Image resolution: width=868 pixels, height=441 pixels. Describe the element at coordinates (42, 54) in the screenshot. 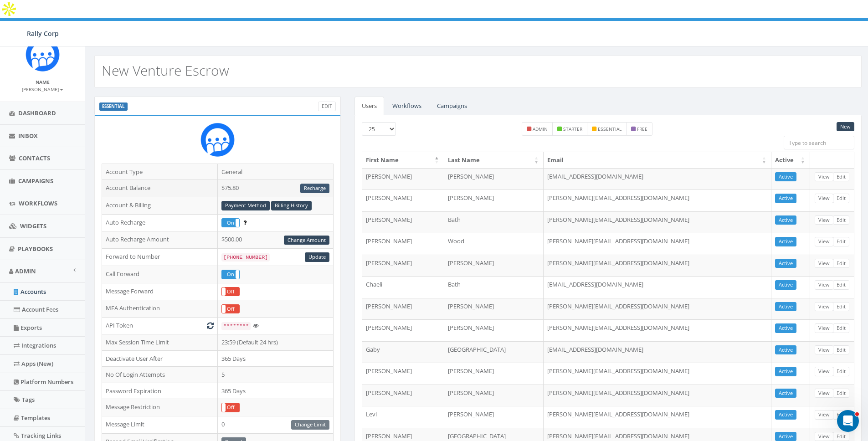

I see `img: Icon_1.png` at that location.